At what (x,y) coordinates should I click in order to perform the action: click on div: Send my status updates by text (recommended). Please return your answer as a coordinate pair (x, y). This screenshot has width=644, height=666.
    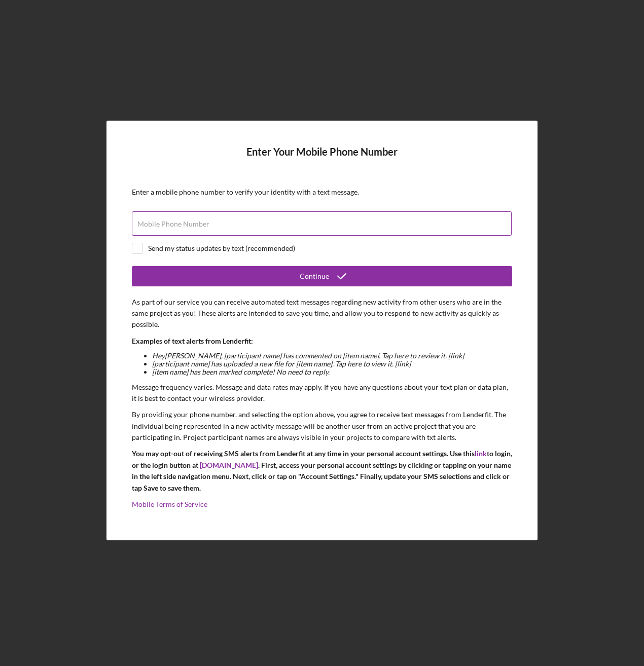
    Looking at the image, I should click on (222, 249).